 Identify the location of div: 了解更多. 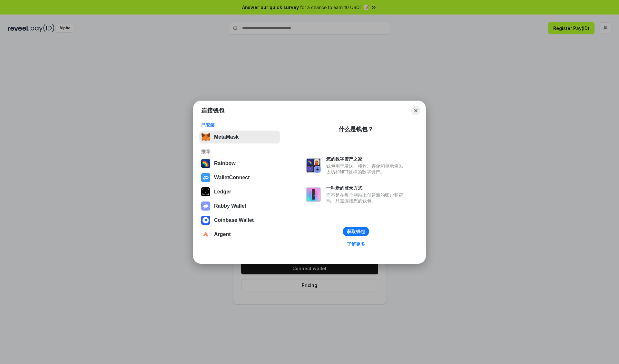
(356, 244).